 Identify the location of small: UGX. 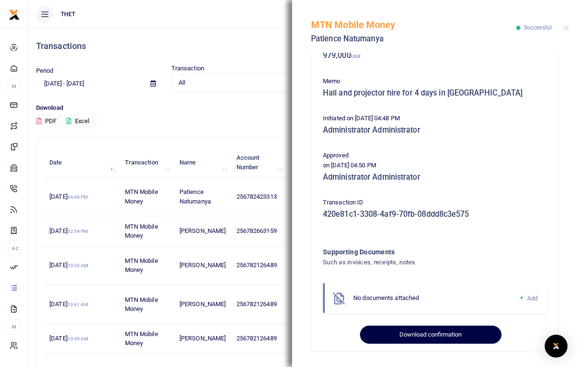
(356, 56).